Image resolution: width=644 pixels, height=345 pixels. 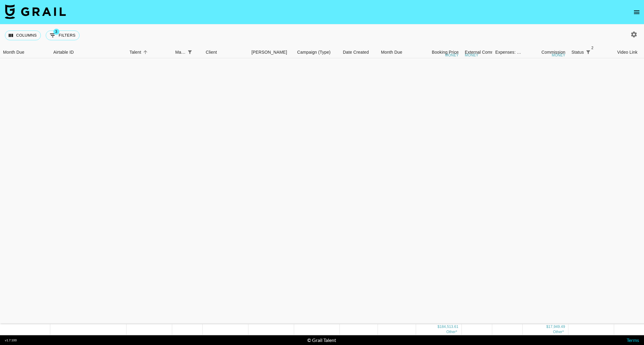 I want to click on button: open drawer, so click(x=636, y=12).